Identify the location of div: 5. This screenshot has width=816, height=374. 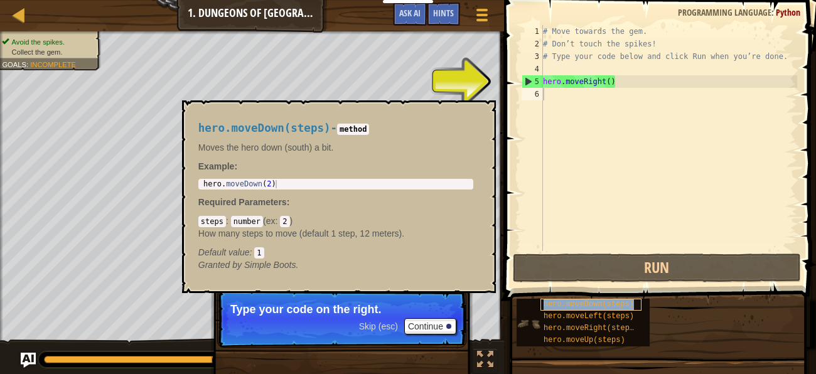
(532, 82).